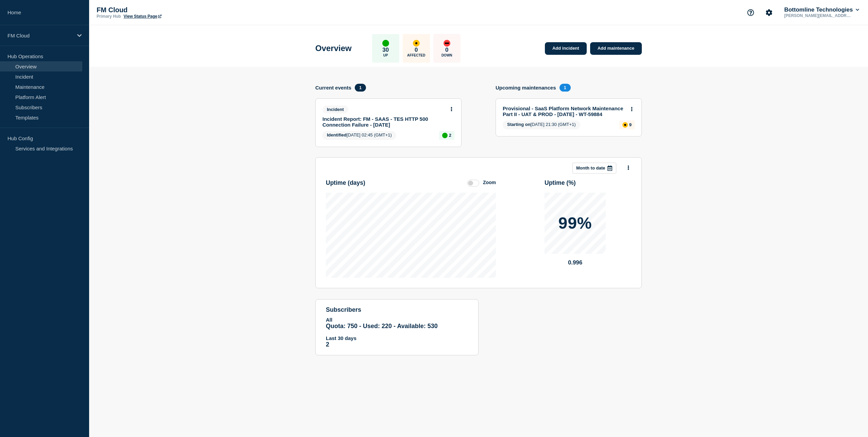 This screenshot has width=868, height=437. Describe the element at coordinates (142, 16) in the screenshot. I see `a: View Status Page` at that location.